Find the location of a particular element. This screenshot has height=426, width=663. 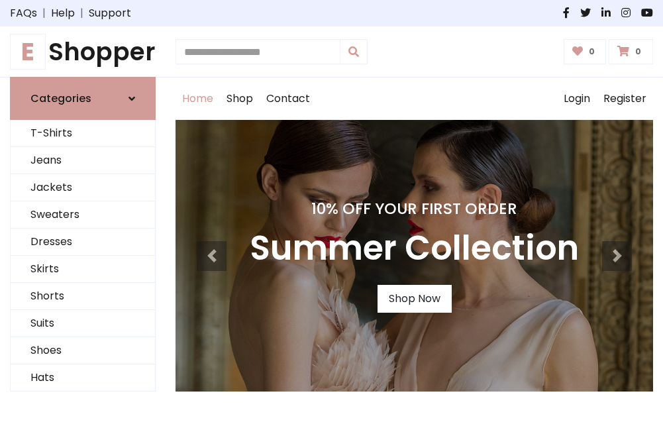

a: Suits is located at coordinates (83, 323).